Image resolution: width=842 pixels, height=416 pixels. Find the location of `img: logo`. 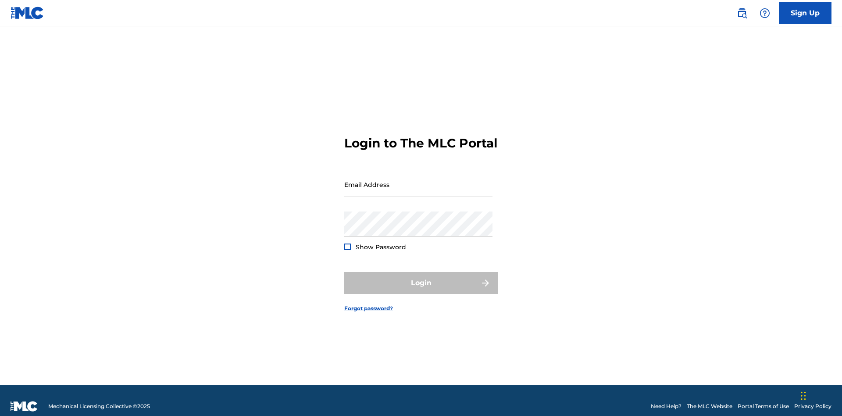

img: logo is located at coordinates (24, 406).